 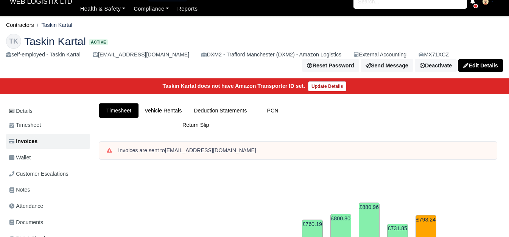 What do you see at coordinates (387, 66) in the screenshot?
I see `a: Send Message` at bounding box center [387, 66].